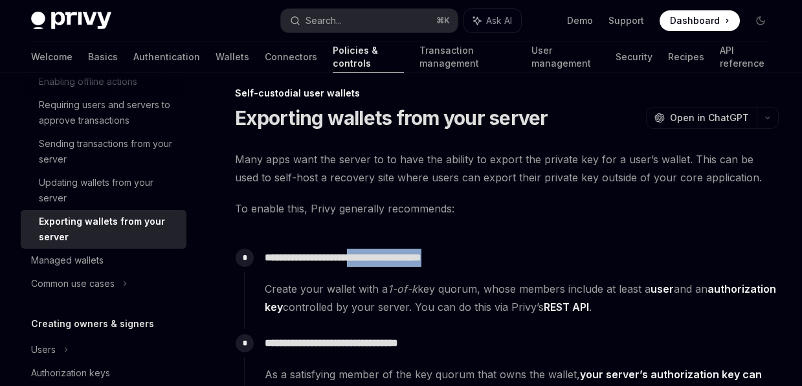 This screenshot has width=802, height=386. What do you see at coordinates (104, 190) in the screenshot?
I see `a: Updating wallets from your server` at bounding box center [104, 190].